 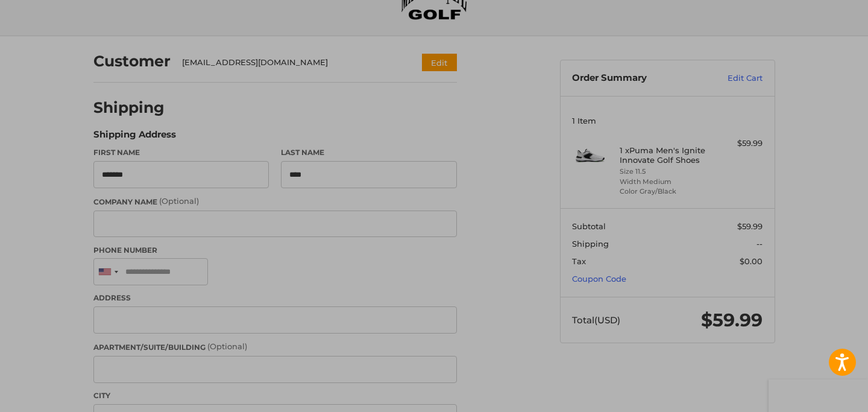 I want to click on li: Color Gray/Black, so click(x=666, y=191).